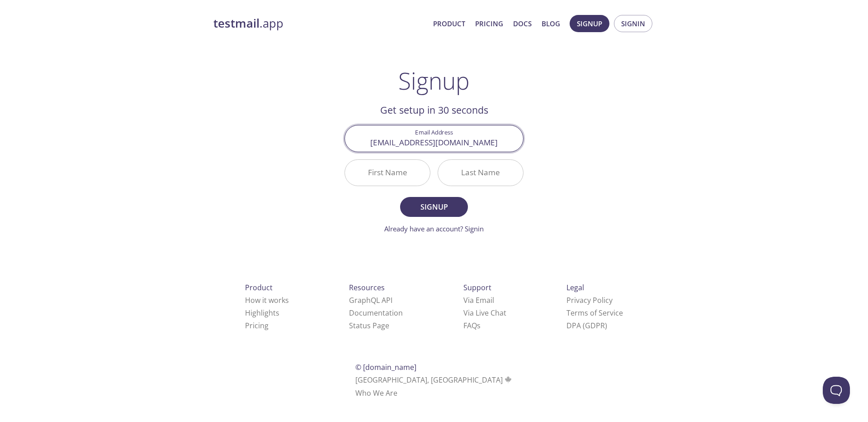 This screenshot has height=422, width=868. What do you see at coordinates (633, 23) in the screenshot?
I see `span: Signin` at bounding box center [633, 23].